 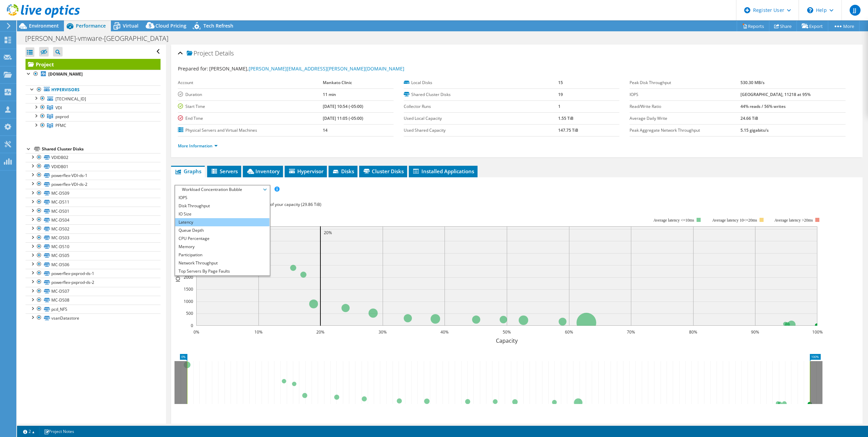 I want to click on a: Project, so click(x=93, y=64).